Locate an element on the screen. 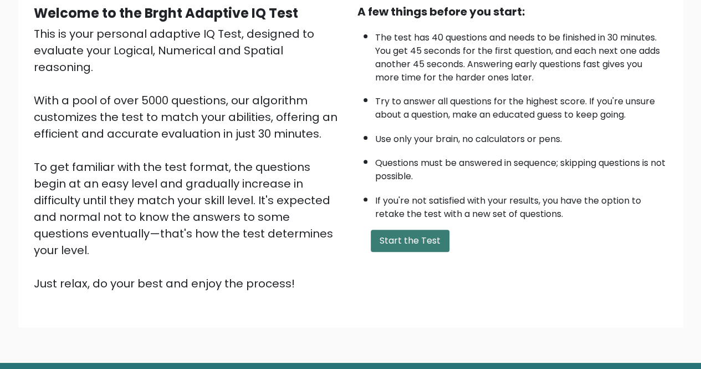 The image size is (701, 369). div: This is your personal adaptive IQ Test, designed to evaluate your Logical, Numerical and Spatial ... is located at coordinates (189, 159).